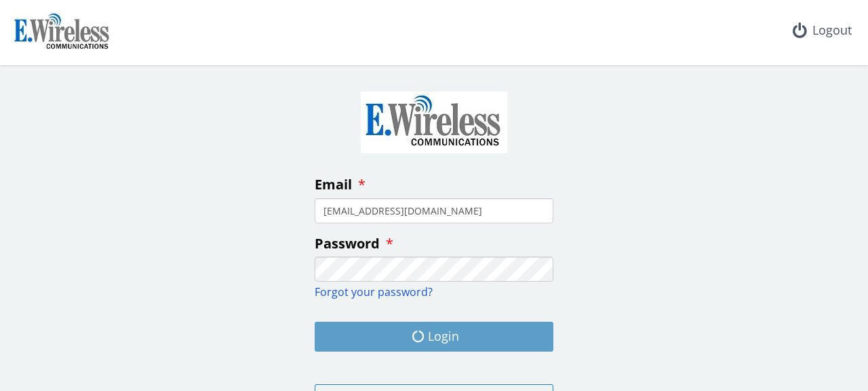 This screenshot has width=868, height=391. What do you see at coordinates (374, 292) in the screenshot?
I see `a: Forgot your password?` at bounding box center [374, 292].